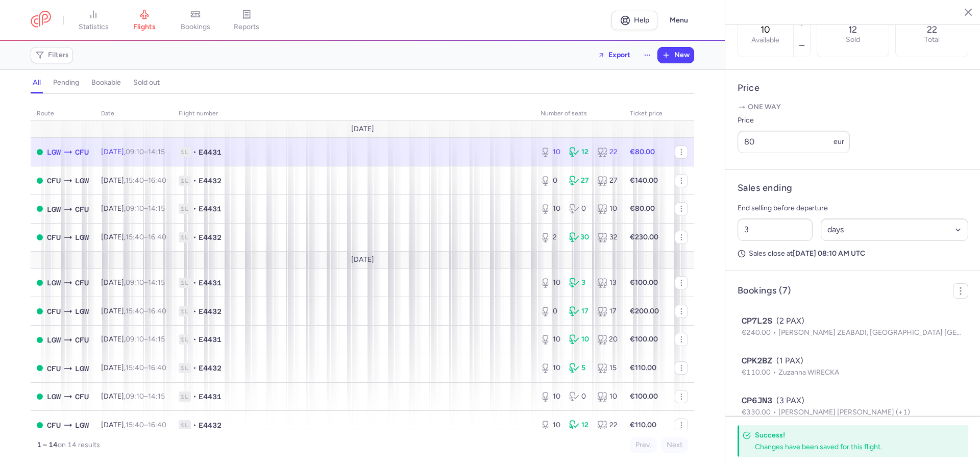  I want to click on button: CPK2BZ(1 PAX)€110.00Zuzanna WIRECKA, so click(853, 367).